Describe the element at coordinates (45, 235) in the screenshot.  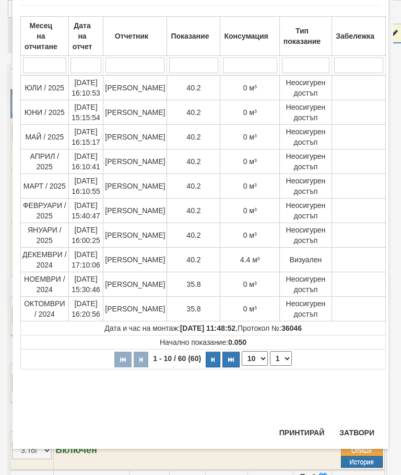
I see `td: ЯНУАРИ / 2025` at that location.